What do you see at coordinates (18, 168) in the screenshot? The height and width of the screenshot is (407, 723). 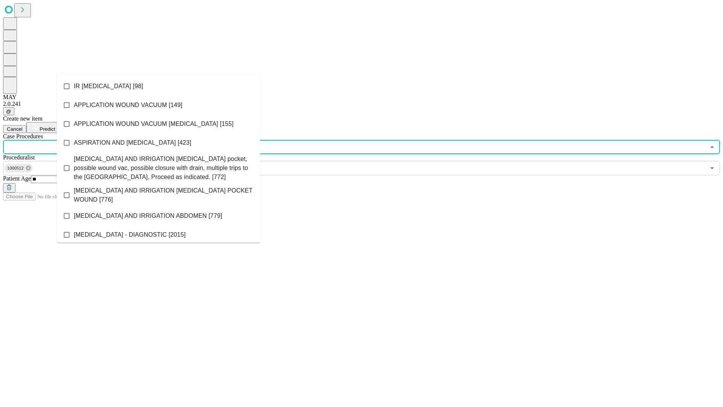 I see `div: 1000512` at bounding box center [18, 168].